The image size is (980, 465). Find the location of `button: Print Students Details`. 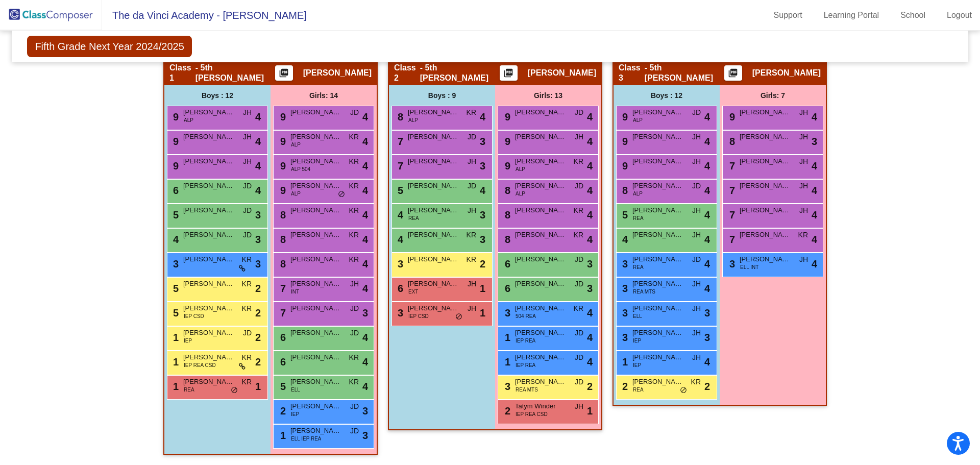

button: Print Students Details is located at coordinates (733, 73).